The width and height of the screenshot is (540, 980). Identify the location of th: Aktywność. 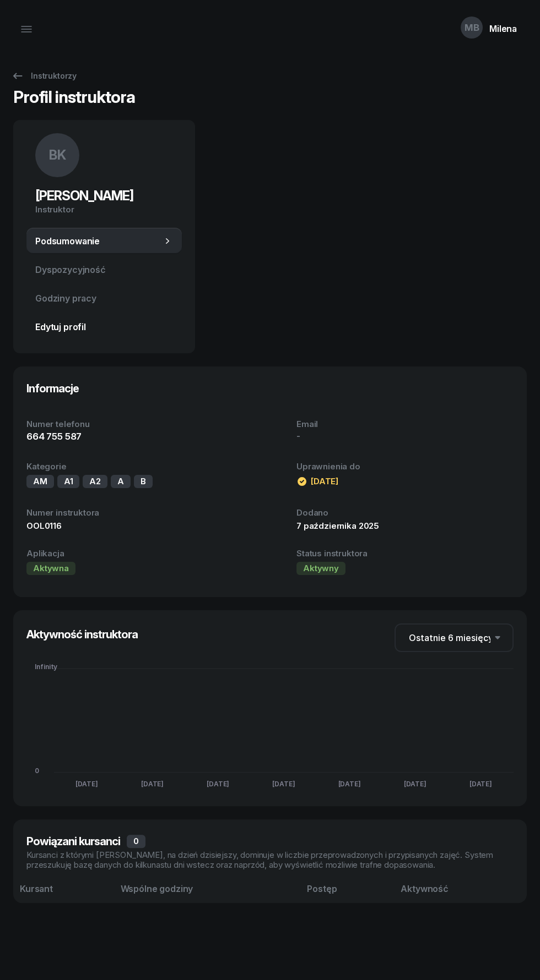
(460, 893).